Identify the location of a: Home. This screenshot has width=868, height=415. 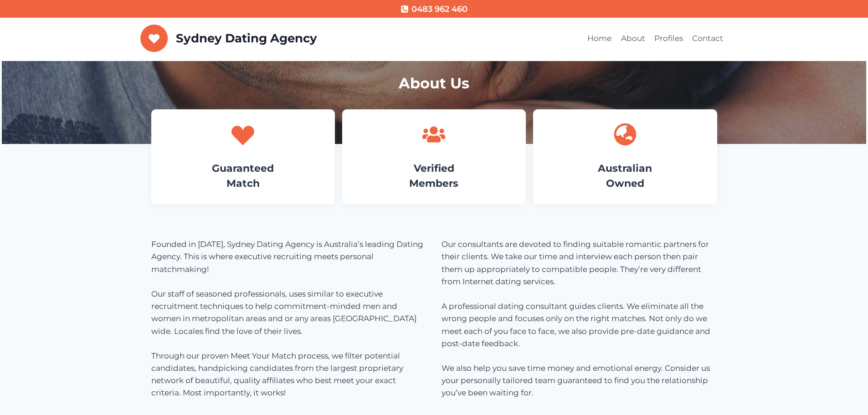
(599, 39).